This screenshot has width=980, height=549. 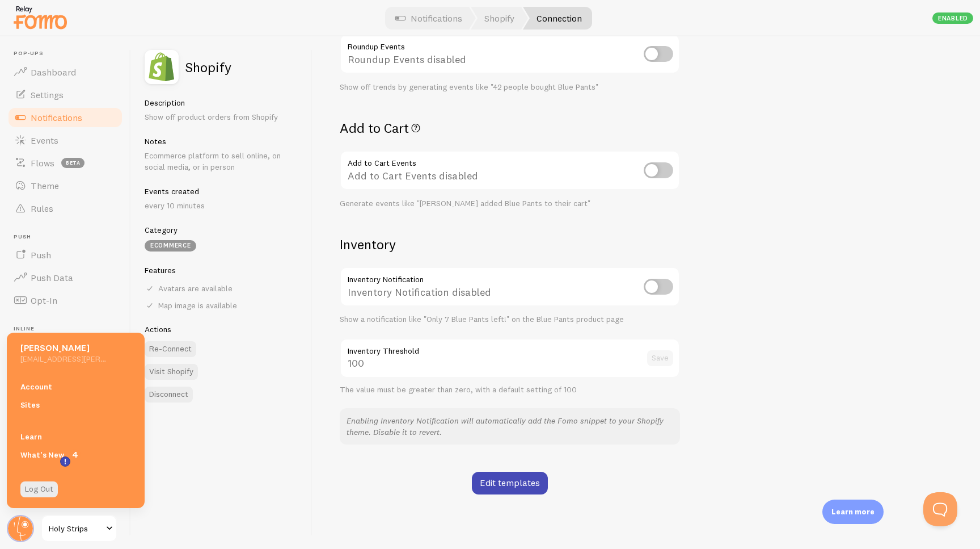 What do you see at coordinates (65, 95) in the screenshot?
I see `a: Settings` at bounding box center [65, 95].